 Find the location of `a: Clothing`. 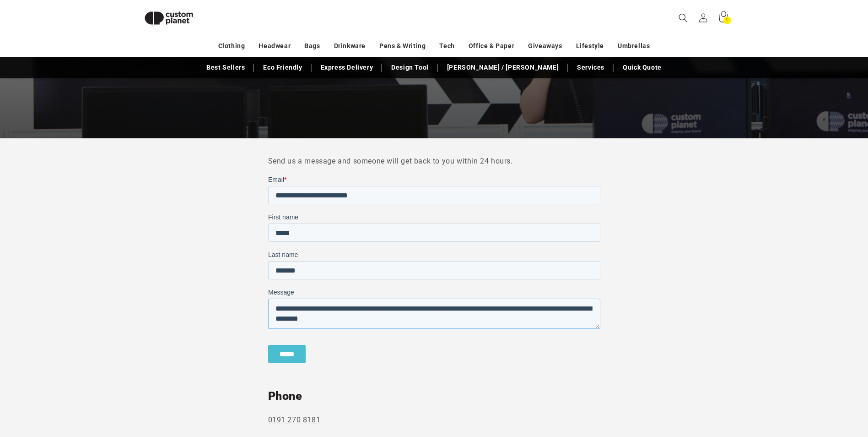

a: Clothing is located at coordinates (231, 46).